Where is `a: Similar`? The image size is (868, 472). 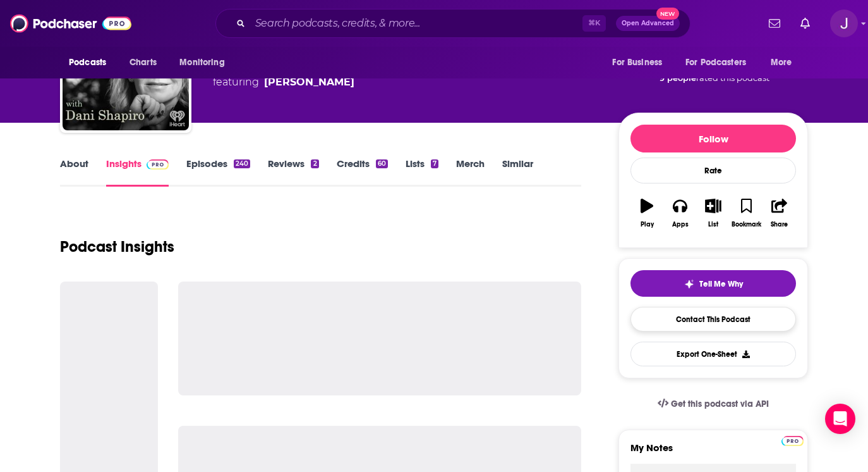 a: Similar is located at coordinates (517, 172).